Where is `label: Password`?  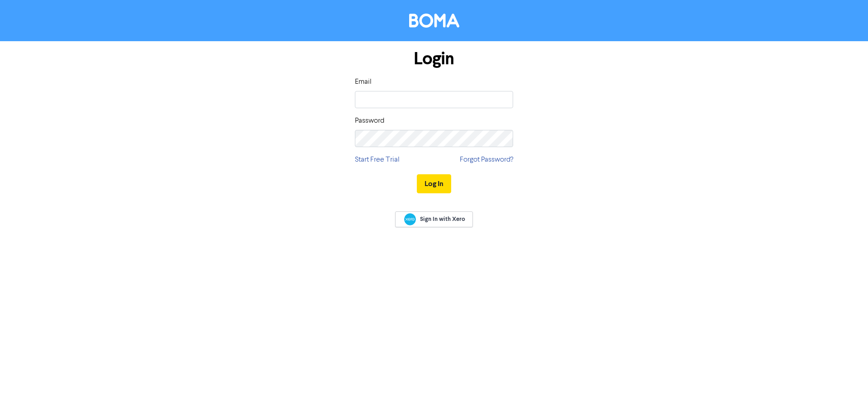
label: Password is located at coordinates (369, 121).